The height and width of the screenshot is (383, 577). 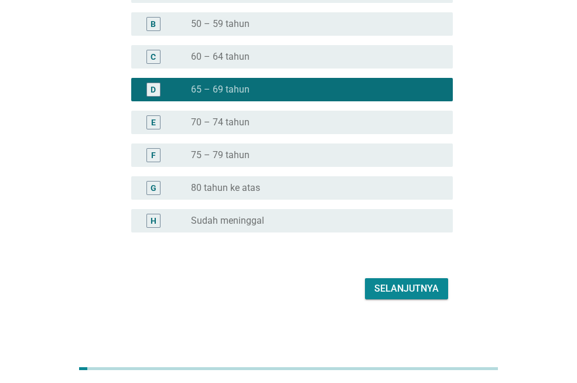 What do you see at coordinates (220, 24) in the screenshot?
I see `label: 50 – 59 tahun` at bounding box center [220, 24].